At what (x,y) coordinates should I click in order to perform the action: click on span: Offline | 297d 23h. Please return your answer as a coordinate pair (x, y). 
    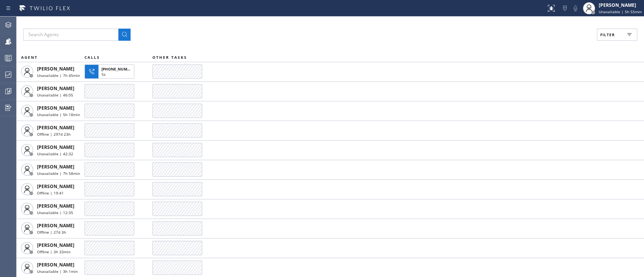
    Looking at the image, I should click on (54, 134).